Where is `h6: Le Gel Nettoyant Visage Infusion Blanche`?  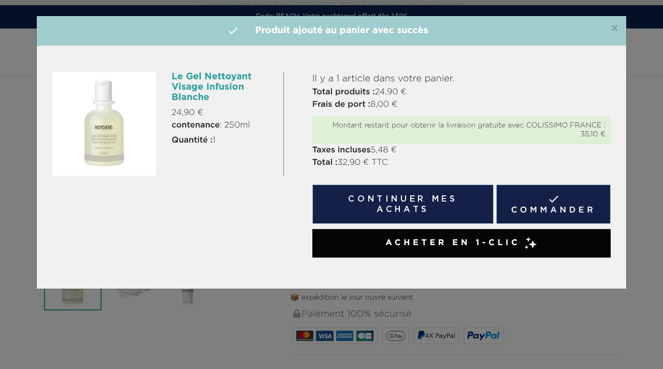 h6: Le Gel Nettoyant Visage Infusion Blanche is located at coordinates (223, 87).